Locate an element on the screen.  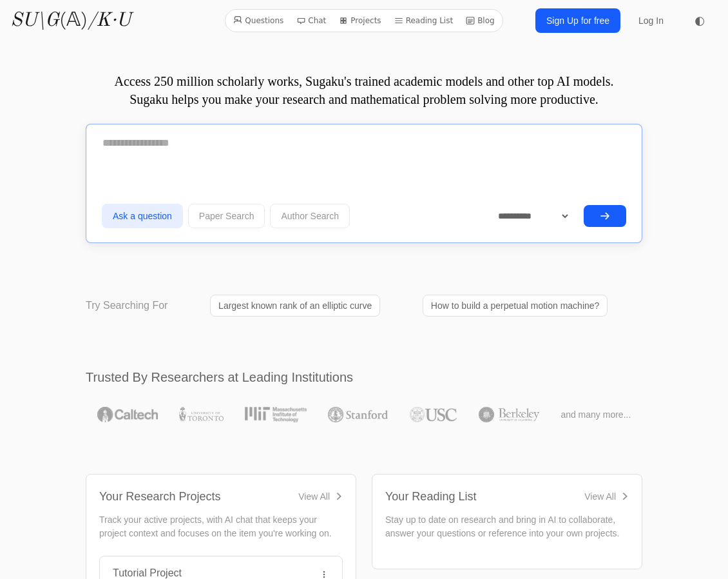
a: Sign Up for free is located at coordinates (578, 20).